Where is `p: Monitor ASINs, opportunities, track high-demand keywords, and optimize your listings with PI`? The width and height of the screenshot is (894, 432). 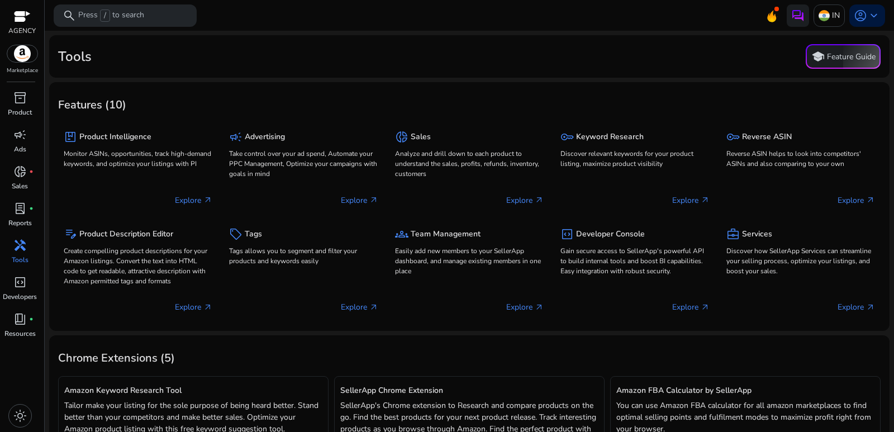
p: Monitor ASINs, opportunities, track high-demand keywords, and optimize your listings with PI is located at coordinates (138, 159).